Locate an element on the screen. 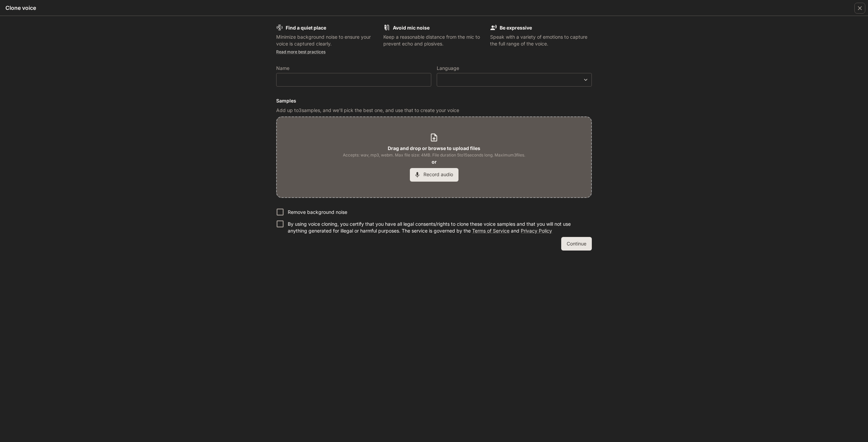  span: Accepts: wav, mp3, webm. Max file size: 4MB. File duration 5 to 15 seconds long. Maximum 3 files. is located at coordinates (434, 156).